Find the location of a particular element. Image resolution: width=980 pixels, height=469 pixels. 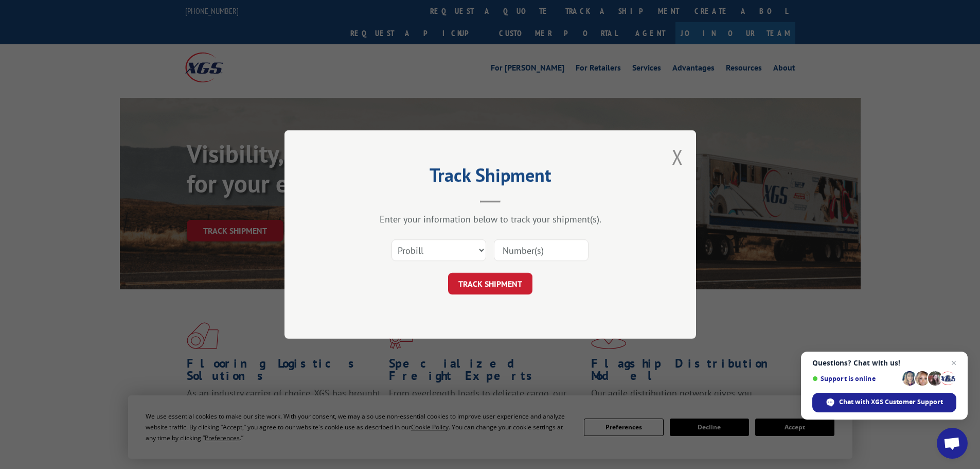

span: Chat with XGS Customer Support is located at coordinates (891, 402).